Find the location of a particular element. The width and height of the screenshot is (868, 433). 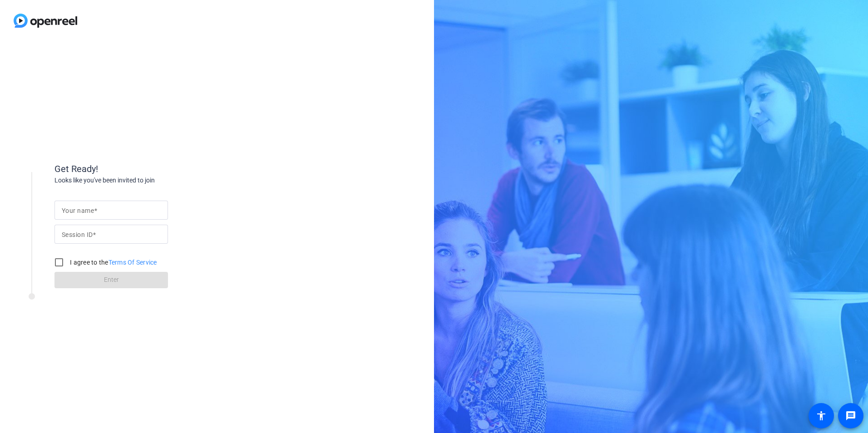

mat-label: Session ID is located at coordinates (77, 234).